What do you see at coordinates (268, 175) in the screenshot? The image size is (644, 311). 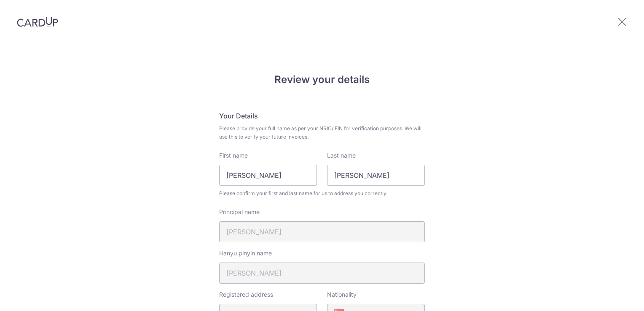 I see `input: First Name` at bounding box center [268, 175].